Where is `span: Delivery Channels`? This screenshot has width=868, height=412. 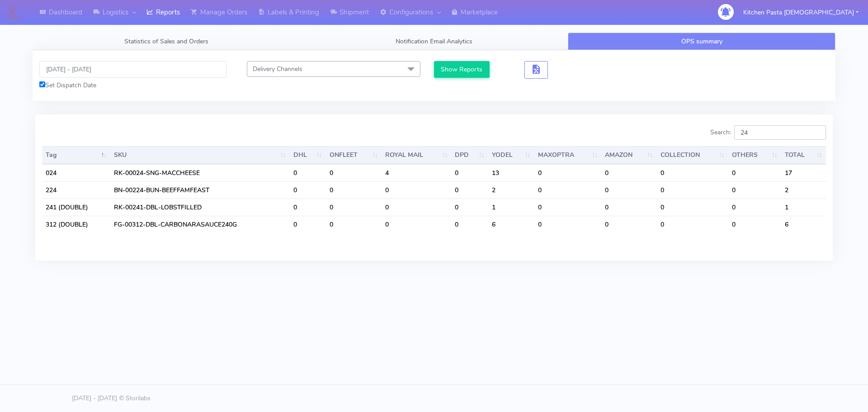 span: Delivery Channels is located at coordinates (277, 69).